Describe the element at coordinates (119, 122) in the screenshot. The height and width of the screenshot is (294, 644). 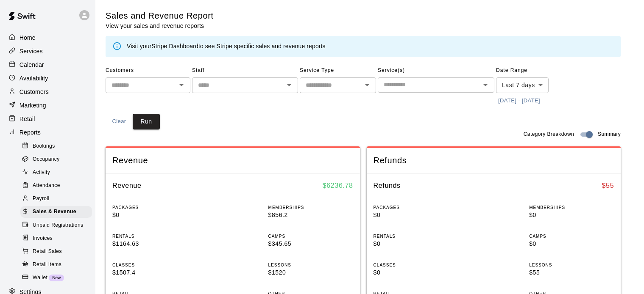
I see `button: Clear` at that location.